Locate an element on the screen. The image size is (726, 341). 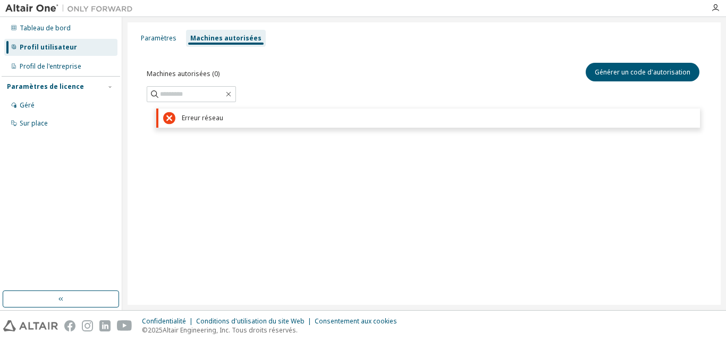
img: linkedin.svg is located at coordinates (105, 325).